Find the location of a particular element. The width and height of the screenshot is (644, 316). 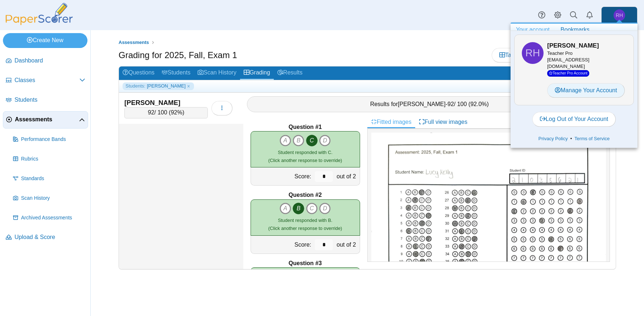

span: Performance Bands is located at coordinates (53, 139).